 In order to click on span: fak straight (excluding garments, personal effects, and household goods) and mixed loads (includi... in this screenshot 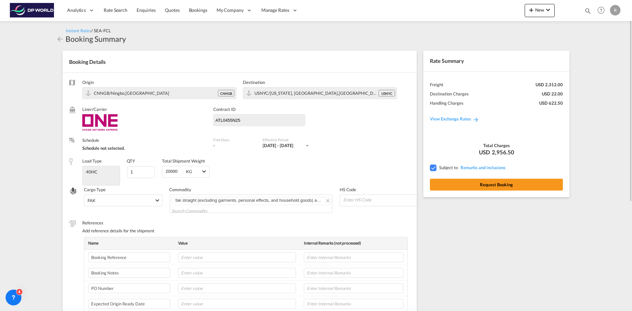, I will do `click(310, 200)`.